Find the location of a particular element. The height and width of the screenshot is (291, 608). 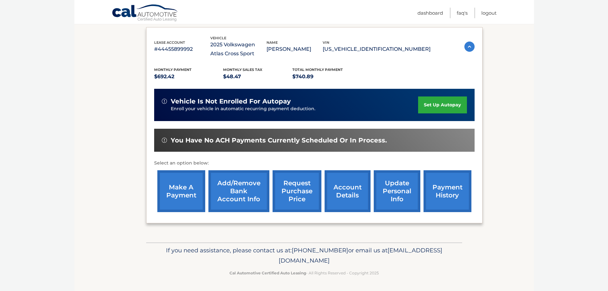

a: request purchase price is located at coordinates (297, 191).